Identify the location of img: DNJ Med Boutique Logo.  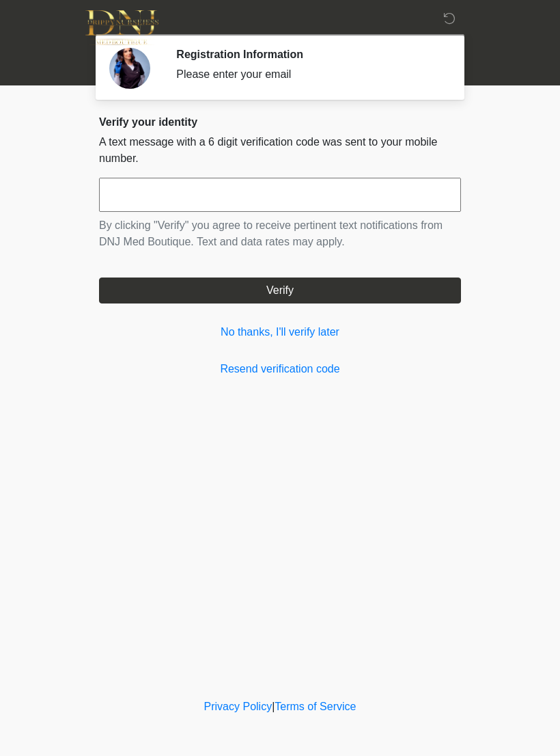
(122, 27).